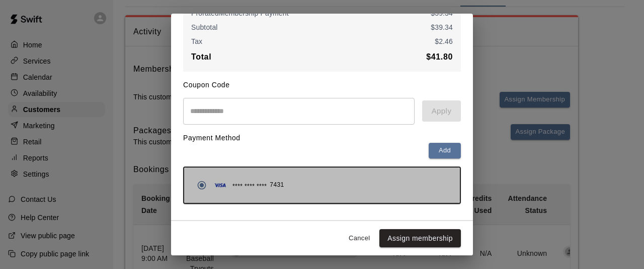 This screenshot has width=644, height=269. What do you see at coordinates (439, 56) in the screenshot?
I see `b: $ 41.80` at bounding box center [439, 56].